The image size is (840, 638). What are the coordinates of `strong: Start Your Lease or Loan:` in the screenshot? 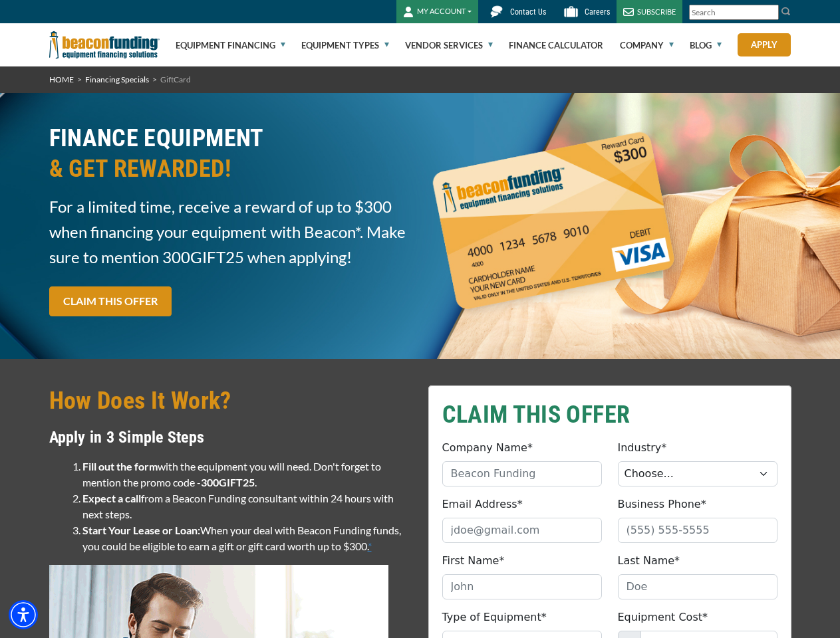 It's located at (141, 530).